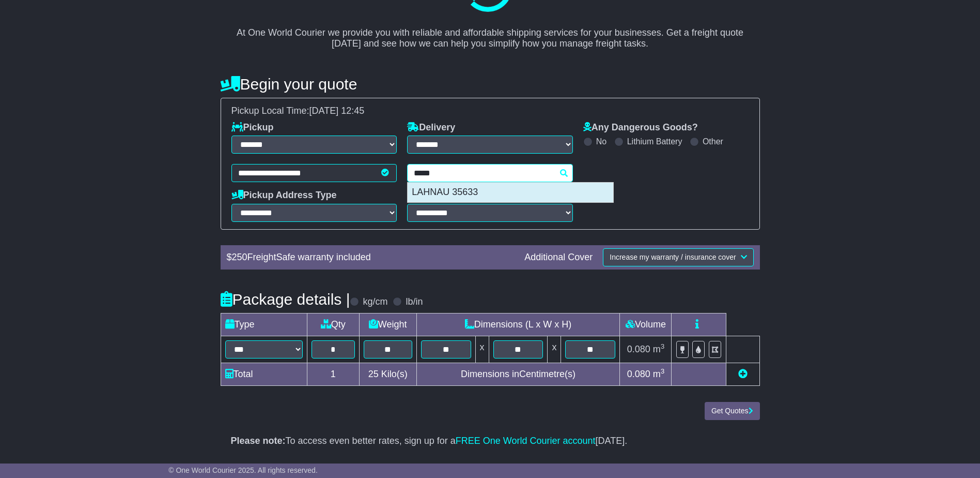 Image resolution: width=980 pixels, height=478 pixels. I want to click on span: Increase my warranty / insurance cover, so click(672, 257).